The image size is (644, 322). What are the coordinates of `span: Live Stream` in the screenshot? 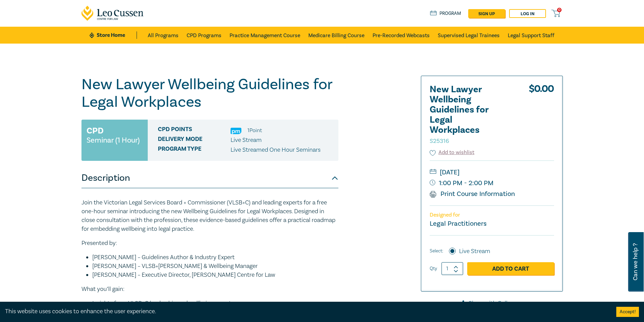 It's located at (246, 140).